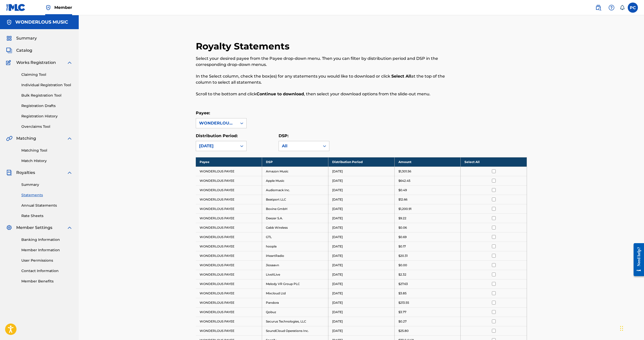 Image resolution: width=644 pixels, height=340 pixels. Describe the element at coordinates (26, 38) in the screenshot. I see `span: Summary` at that location.